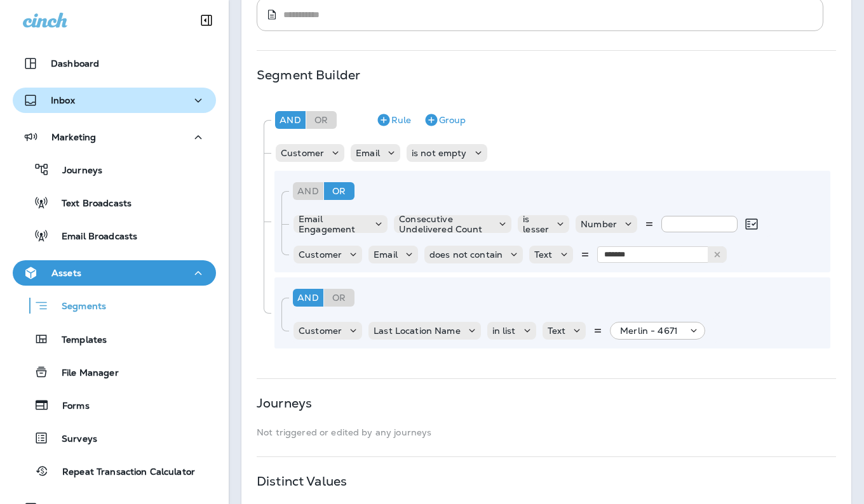 Image resolution: width=864 pixels, height=504 pixels. I want to click on p: Repeat Transaction Calculator, so click(122, 472).